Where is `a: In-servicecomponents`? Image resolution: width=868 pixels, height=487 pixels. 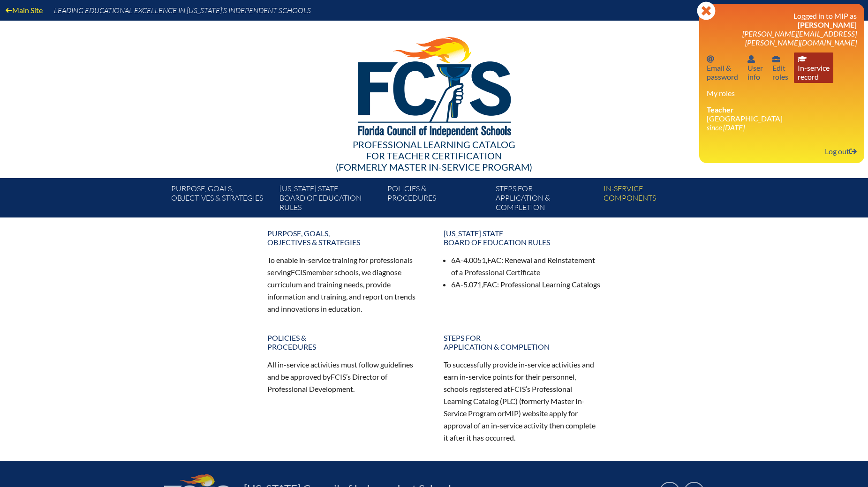
a: In-servicecomponents is located at coordinates (654, 200).